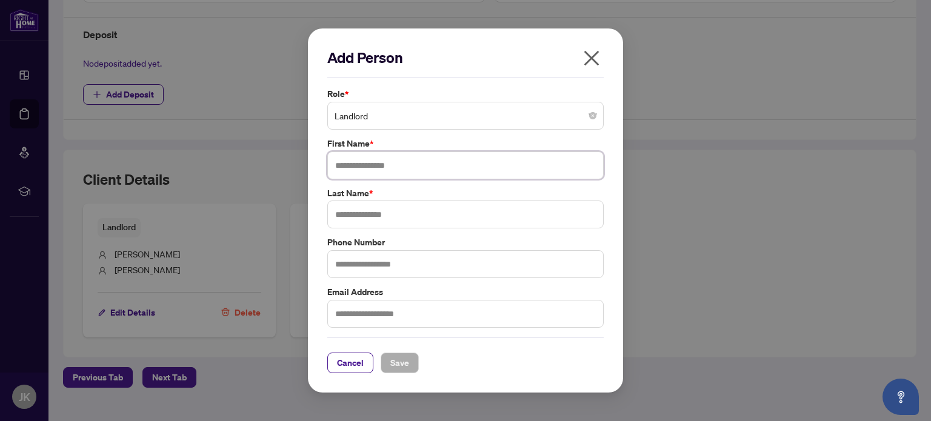  Describe the element at coordinates (465, 94) in the screenshot. I see `label: Role` at that location.